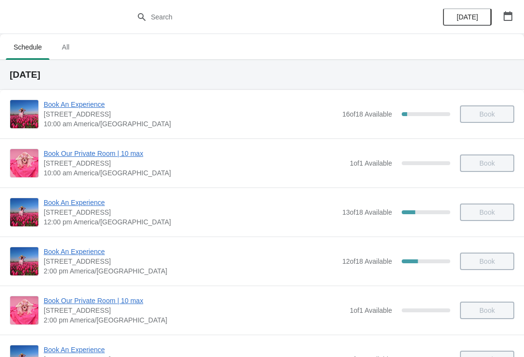  What do you see at coordinates (24, 261) in the screenshot?
I see `img: Book An Experience | 1815 North Milwaukee Avenue, Chicago, IL, USA | 2:00 pm America/Chicago` at bounding box center [24, 261].